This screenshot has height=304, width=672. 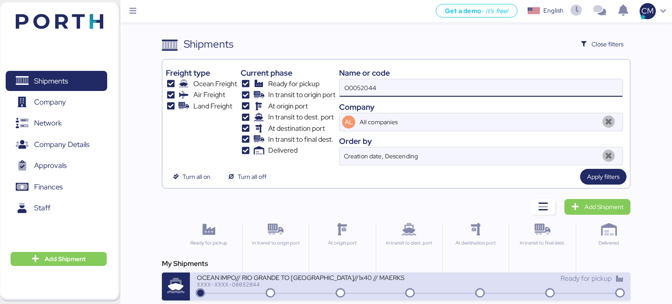 I want to click on div: At origin port, so click(x=342, y=243).